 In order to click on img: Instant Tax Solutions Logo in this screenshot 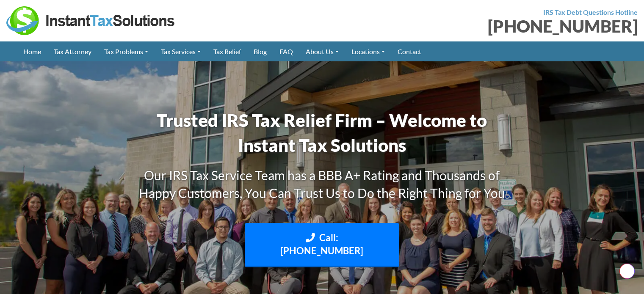, I will do `click(91, 21)`.